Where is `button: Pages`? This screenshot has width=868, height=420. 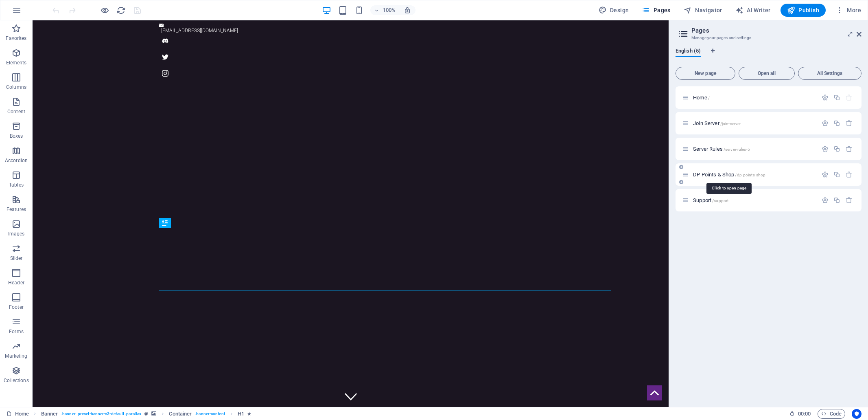
button: Pages is located at coordinates (656, 11).